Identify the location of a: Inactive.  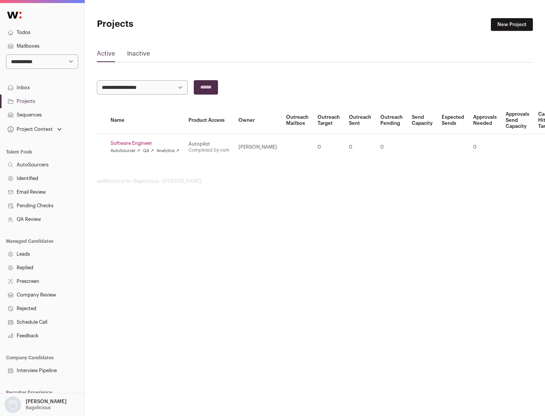
(138, 55).